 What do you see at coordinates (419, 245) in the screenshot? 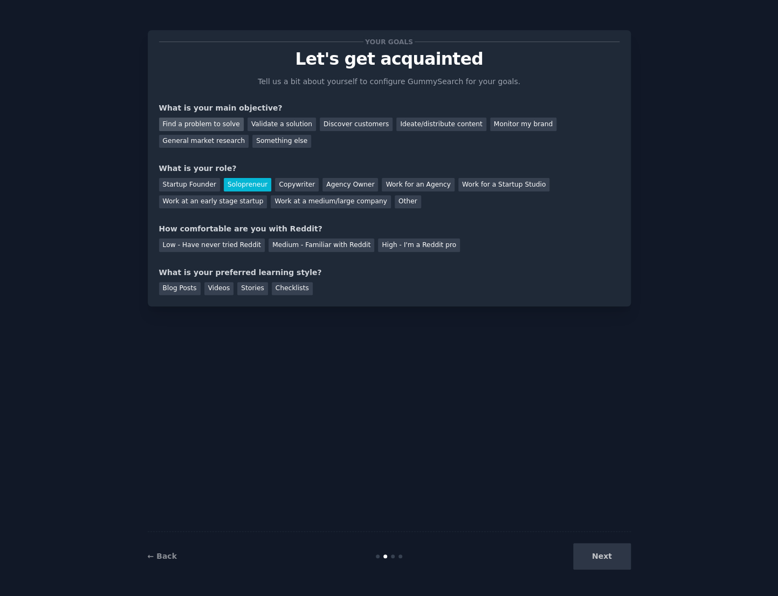
I see `div: High - I'm a Reddit pro` at bounding box center [419, 245].